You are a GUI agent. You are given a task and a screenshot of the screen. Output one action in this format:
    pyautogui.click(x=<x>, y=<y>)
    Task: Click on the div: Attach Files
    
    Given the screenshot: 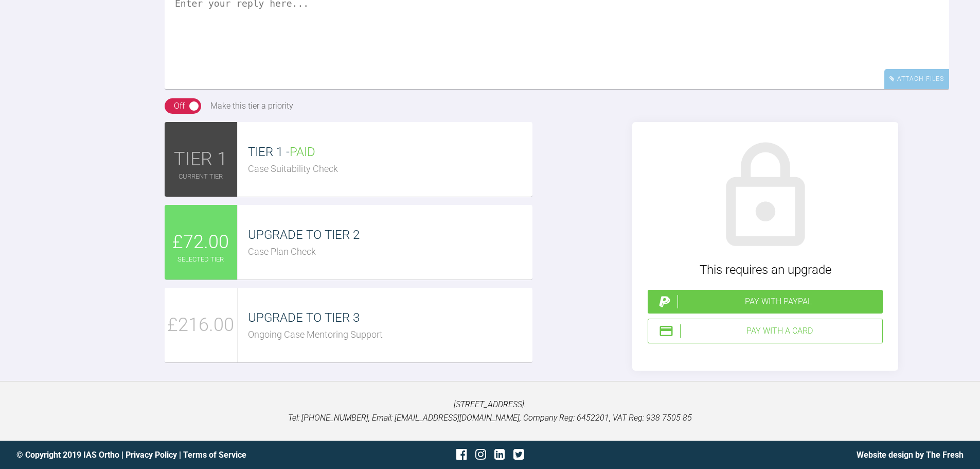 What is the action you would take?
    pyautogui.click(x=917, y=79)
    